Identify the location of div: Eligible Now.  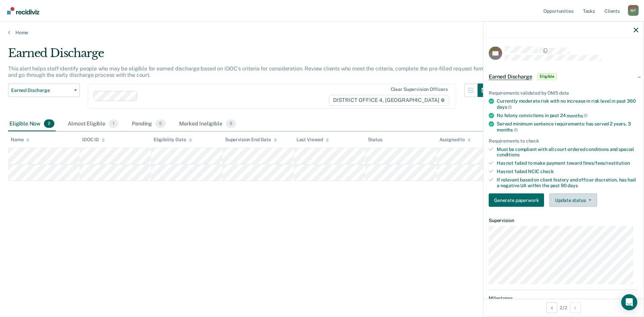
(32, 124).